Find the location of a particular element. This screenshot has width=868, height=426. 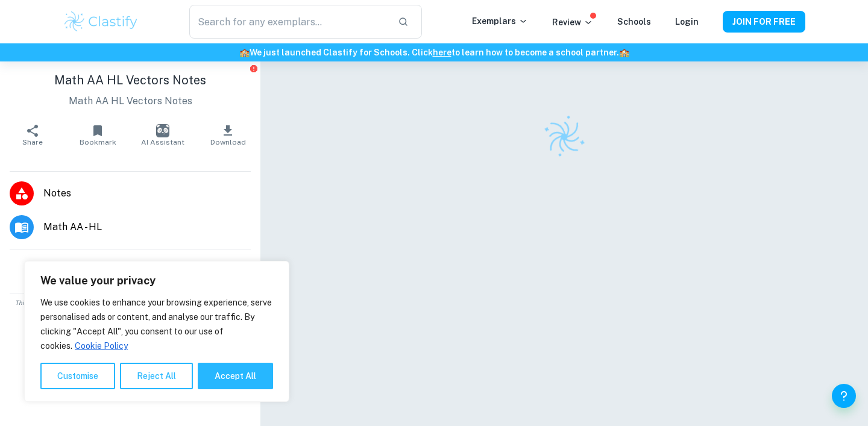

p: Exemplars is located at coordinates (499, 21).